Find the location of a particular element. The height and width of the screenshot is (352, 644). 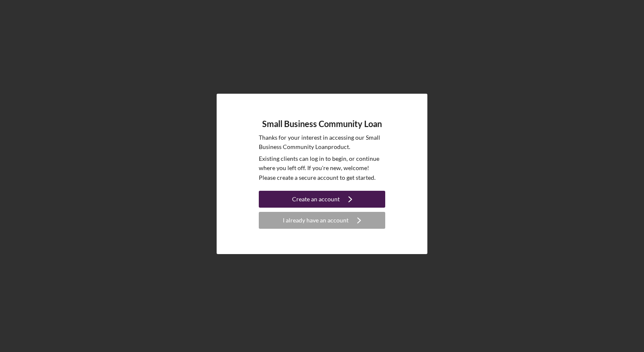

p: Existing clients can log in to begin, or continue where you left off. If you're new, welcome! Ple... is located at coordinates (322, 168).